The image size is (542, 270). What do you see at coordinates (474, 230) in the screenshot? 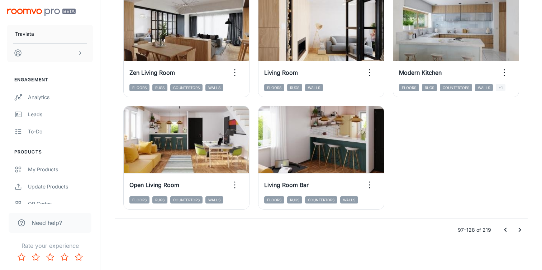
I see `p: 97–128 of 219` at bounding box center [474, 230].